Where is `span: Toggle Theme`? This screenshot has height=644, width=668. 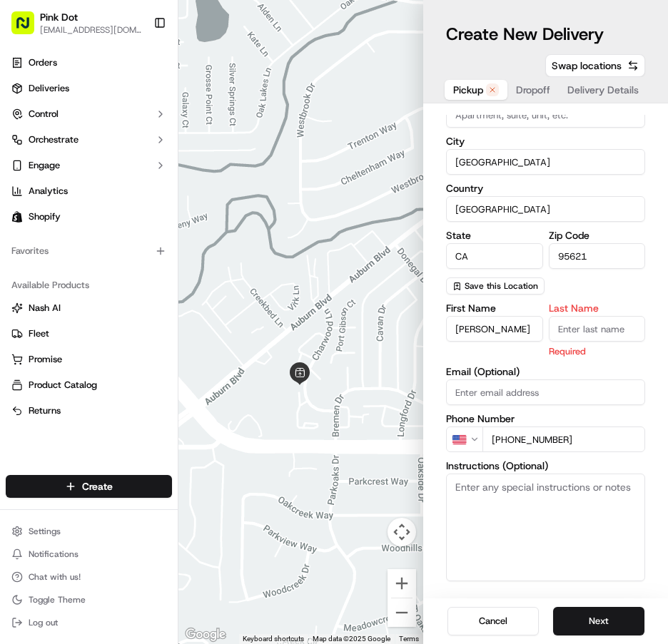
span: Toggle Theme is located at coordinates (57, 600).